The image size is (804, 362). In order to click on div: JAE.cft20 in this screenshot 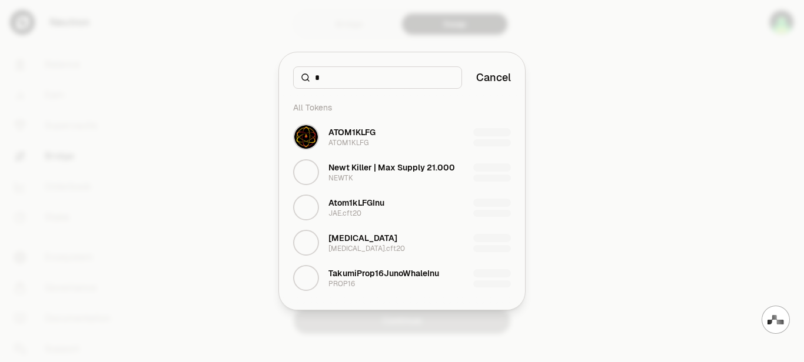, I will do `click(345, 214)`.